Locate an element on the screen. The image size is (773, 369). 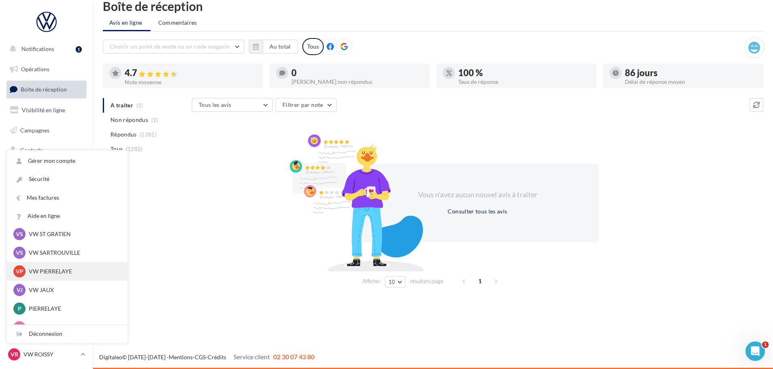
span: Répondus is located at coordinates (123, 134).